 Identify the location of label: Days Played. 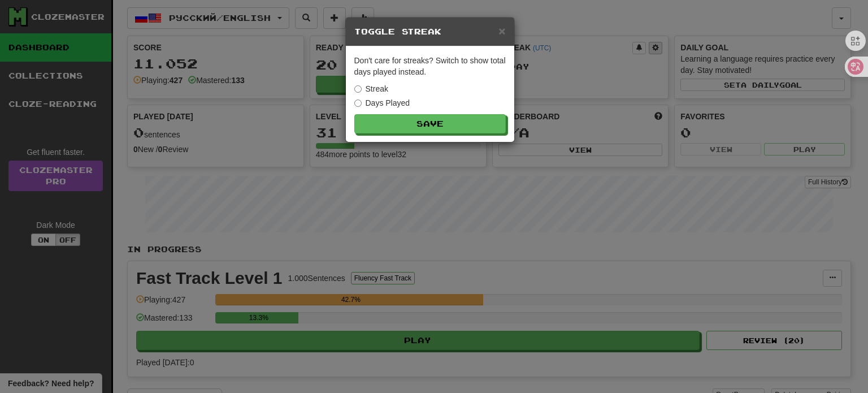
(382, 103).